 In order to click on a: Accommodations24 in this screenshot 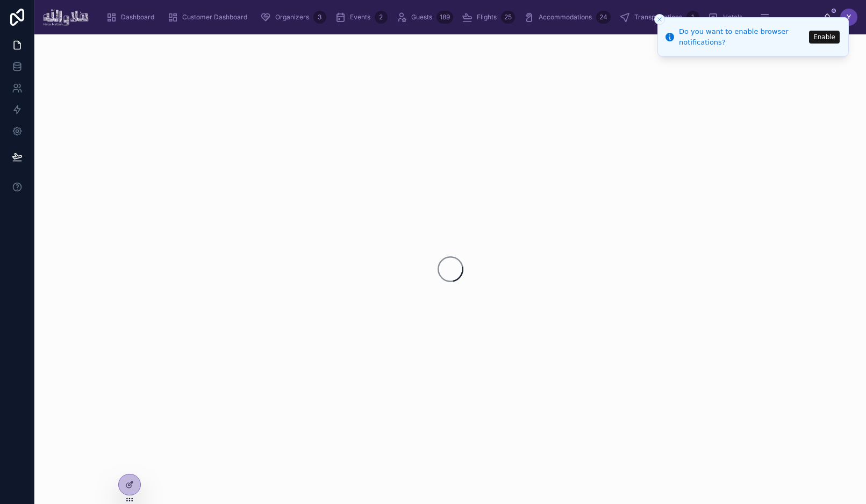, I will do `click(567, 17)`.